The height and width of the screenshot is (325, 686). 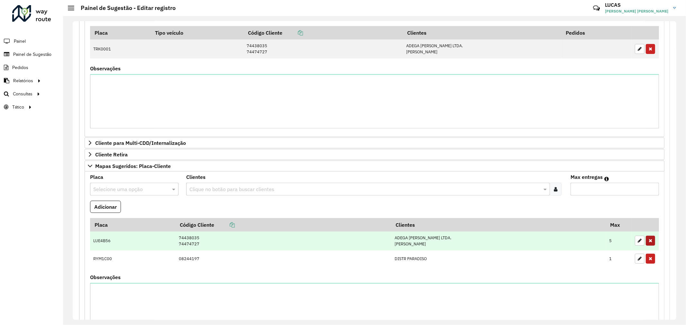 I want to click on th: Max, so click(x=619, y=225).